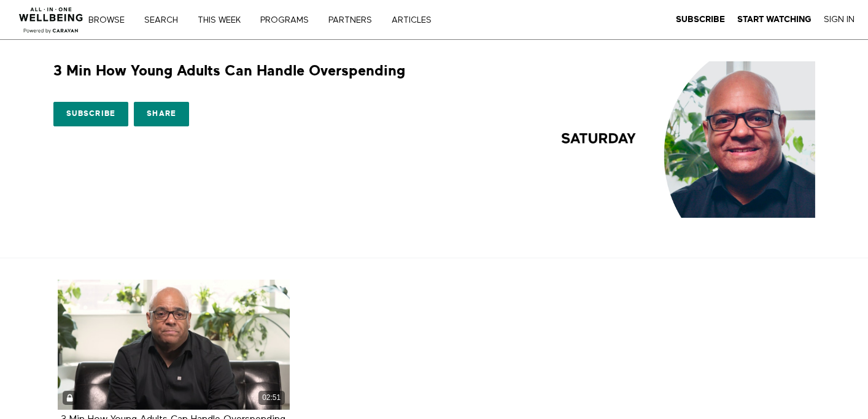 Image resolution: width=868 pixels, height=419 pixels. Describe the element at coordinates (288, 20) in the screenshot. I see `a: PROGRAMS` at that location.